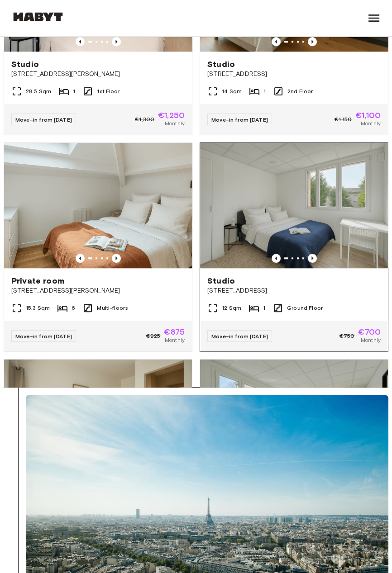 The image size is (392, 573). Describe the element at coordinates (38, 308) in the screenshot. I see `span: 15.3 Sqm` at that location.